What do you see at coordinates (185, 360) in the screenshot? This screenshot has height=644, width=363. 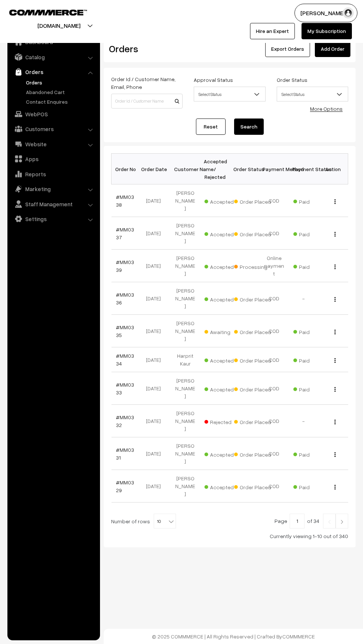 I see `td: Harprit Kaur` at bounding box center [185, 360].